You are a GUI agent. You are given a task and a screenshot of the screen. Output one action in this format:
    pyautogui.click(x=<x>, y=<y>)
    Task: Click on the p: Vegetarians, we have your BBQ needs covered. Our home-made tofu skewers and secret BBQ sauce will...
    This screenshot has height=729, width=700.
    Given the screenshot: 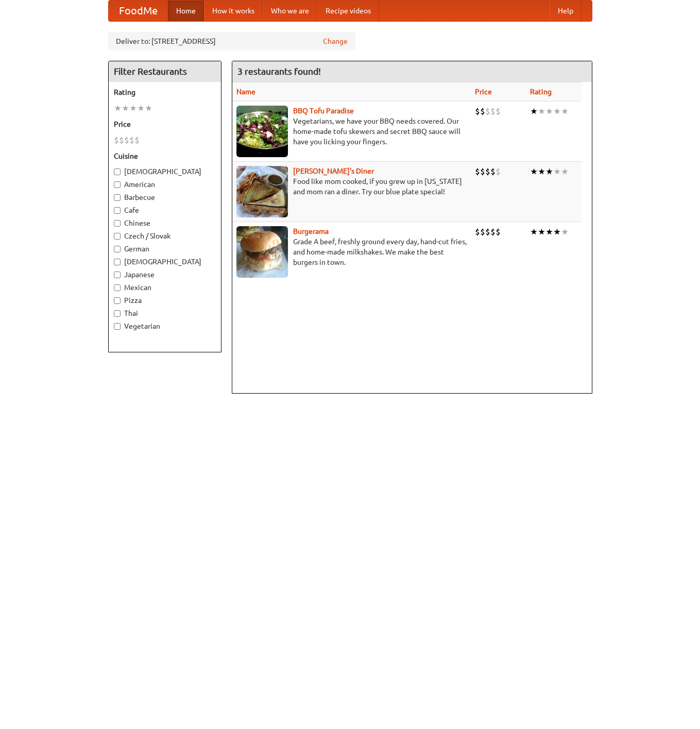 What is the action you would take?
    pyautogui.click(x=351, y=132)
    